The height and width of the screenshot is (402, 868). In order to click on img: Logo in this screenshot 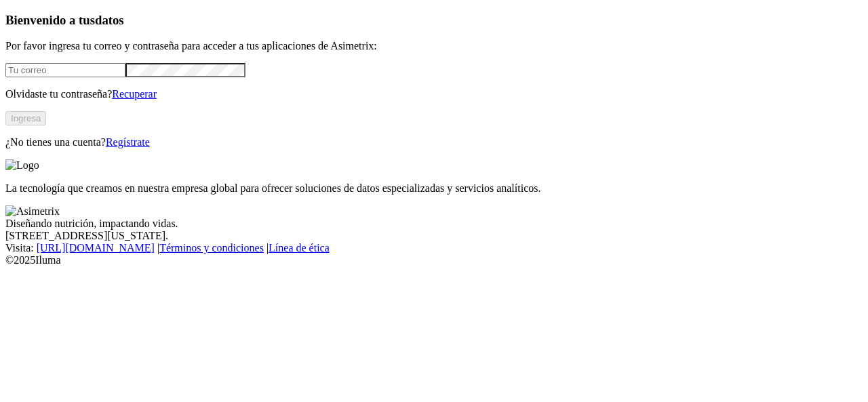, I will do `click(22, 166)`.